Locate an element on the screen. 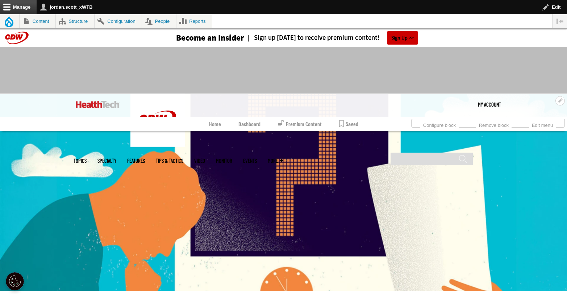  span: Topics is located at coordinates (80, 160).